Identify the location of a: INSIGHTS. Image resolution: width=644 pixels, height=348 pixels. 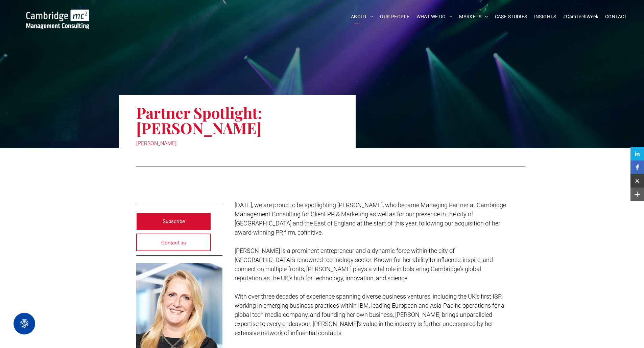
(545, 17).